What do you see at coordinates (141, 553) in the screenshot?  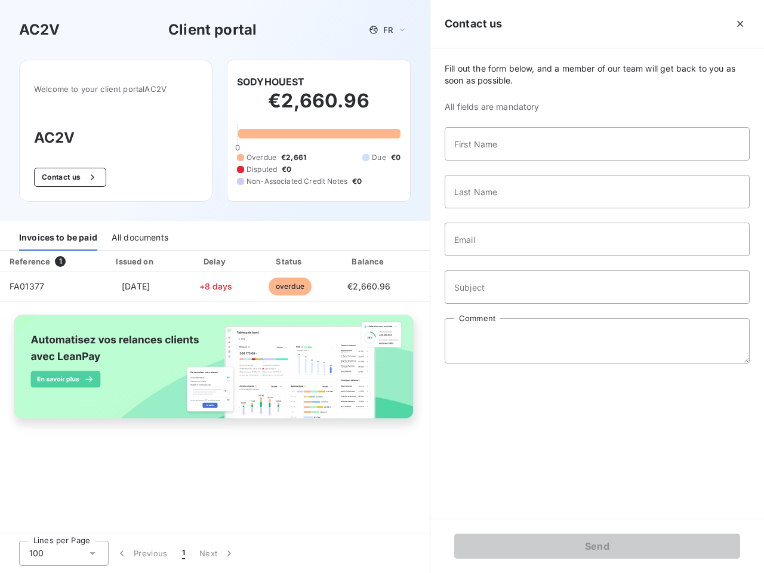 I see `button: Previous` at bounding box center [141, 553].